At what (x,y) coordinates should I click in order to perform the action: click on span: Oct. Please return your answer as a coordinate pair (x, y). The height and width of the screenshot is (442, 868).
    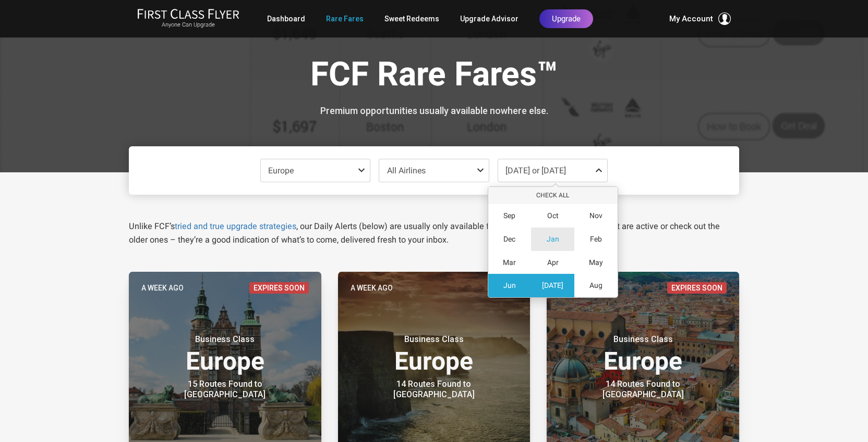
    Looking at the image, I should click on (553, 216).